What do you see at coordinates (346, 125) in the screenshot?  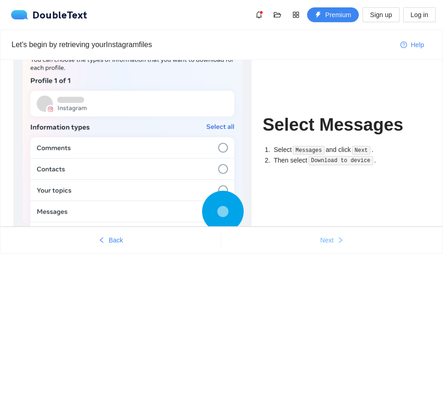 I see `h1: Select Messages` at bounding box center [346, 125].